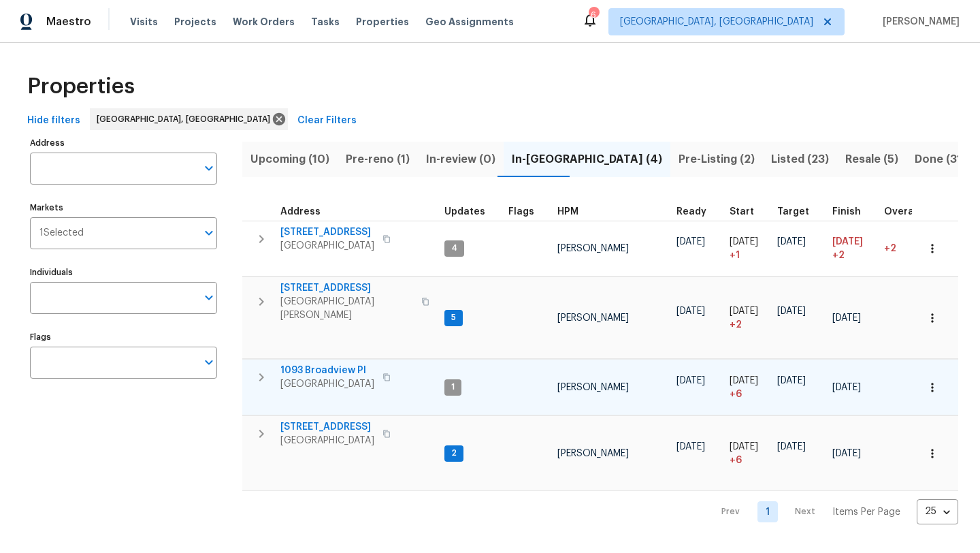 Image resolution: width=980 pixels, height=553 pixels. What do you see at coordinates (460, 159) in the screenshot?
I see `span: In-review (0)` at bounding box center [460, 159].